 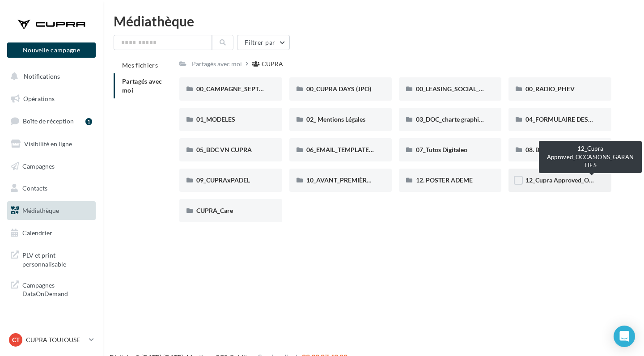 I want to click on span: 00_CAMPAGNE_SEPTEMBRE, so click(x=238, y=88).